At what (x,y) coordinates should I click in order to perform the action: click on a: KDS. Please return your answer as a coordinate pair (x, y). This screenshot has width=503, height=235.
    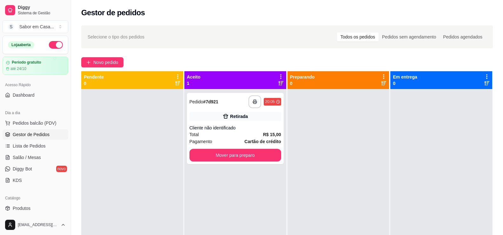
    Looking at the image, I should click on (35, 180).